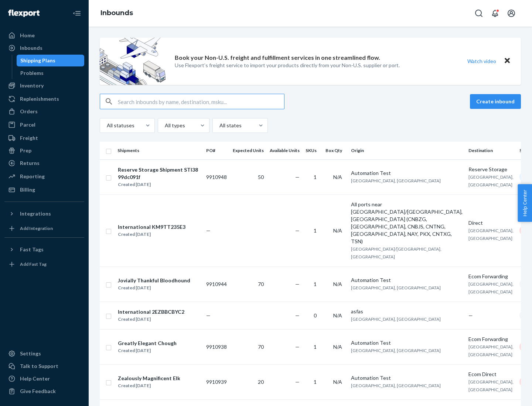  What do you see at coordinates (39, 366) in the screenshot?
I see `div: Talk to Support` at bounding box center [39, 366].